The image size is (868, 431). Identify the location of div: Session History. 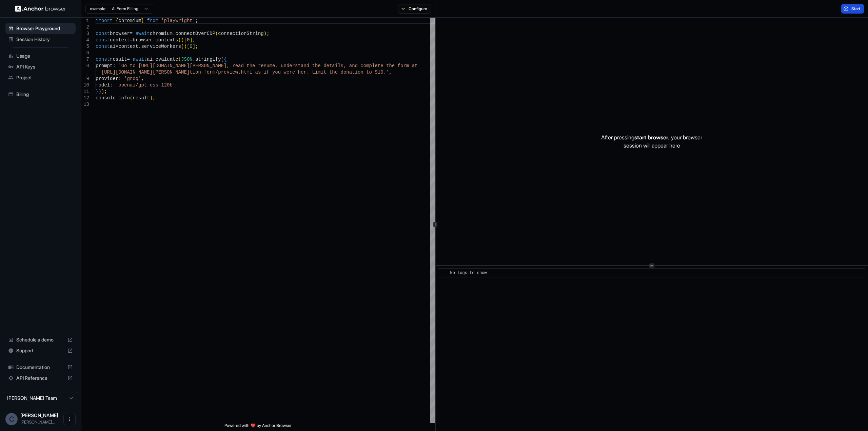
(40, 40).